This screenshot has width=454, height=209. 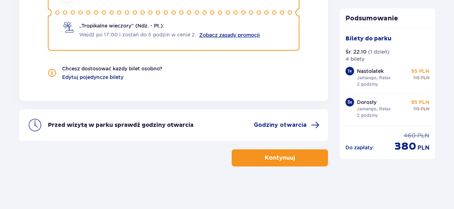 What do you see at coordinates (367, 102) in the screenshot?
I see `p: Dorosły` at bounding box center [367, 102].